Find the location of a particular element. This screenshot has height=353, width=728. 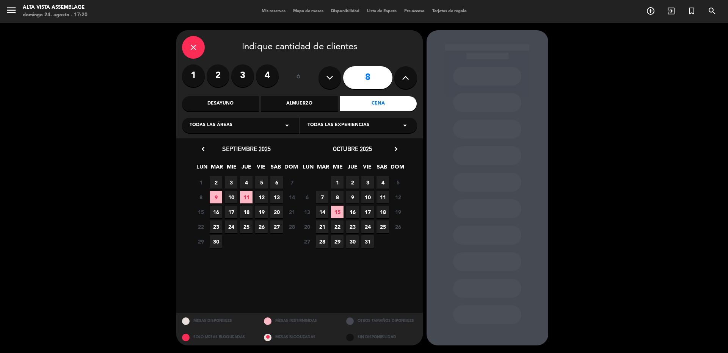

span: JUE is located at coordinates (246, 169).